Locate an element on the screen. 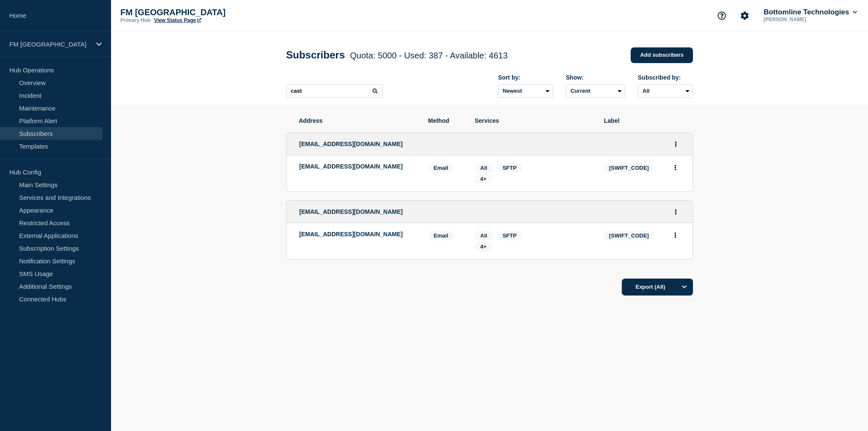 Image resolution: width=868 pixels, height=431 pixels. div: Sort by: is located at coordinates (525, 77).